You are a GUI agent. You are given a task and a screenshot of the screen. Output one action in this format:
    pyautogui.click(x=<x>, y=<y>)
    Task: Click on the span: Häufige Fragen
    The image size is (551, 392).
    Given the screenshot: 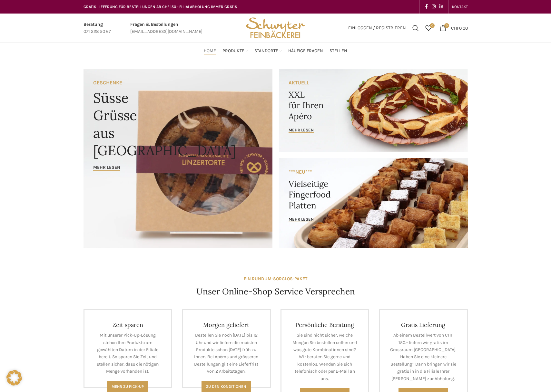 What is the action you would take?
    pyautogui.click(x=306, y=51)
    